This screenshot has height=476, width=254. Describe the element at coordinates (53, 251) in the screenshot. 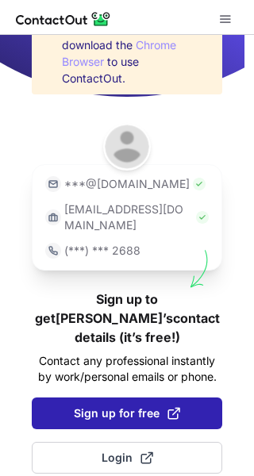

I see `img: https://contactout.com/extension/app/static/media/login-phone-icon.bacfcb865e29de816d437549d7f4cb...` at that location.